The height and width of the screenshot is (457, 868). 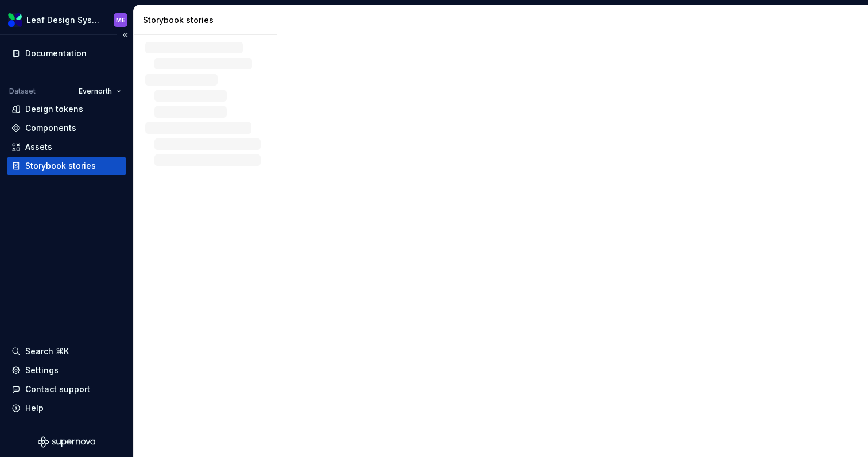 I want to click on div: Assets, so click(x=39, y=147).